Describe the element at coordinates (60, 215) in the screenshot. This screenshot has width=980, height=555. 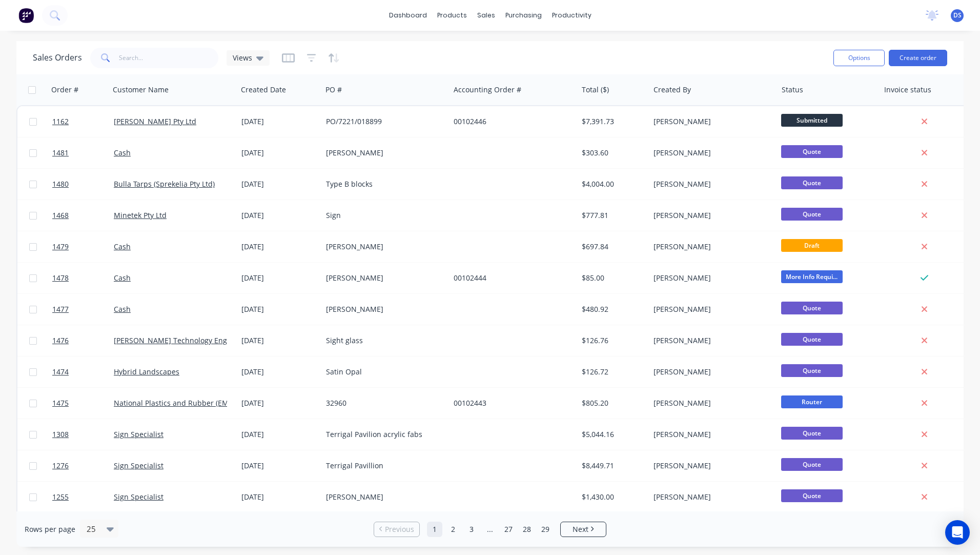
I see `span: 1468` at that location.